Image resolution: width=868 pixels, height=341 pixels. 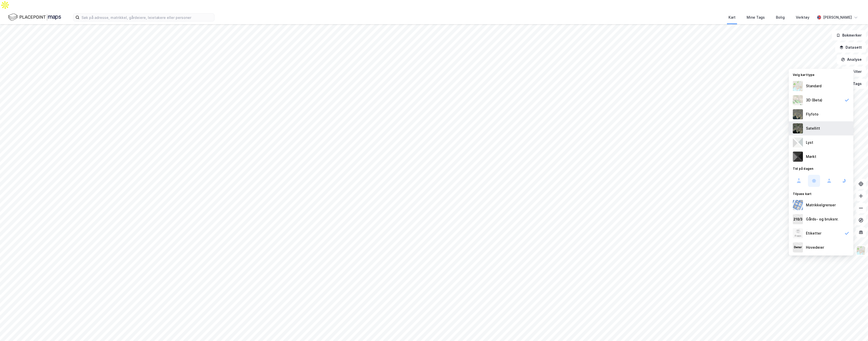 I want to click on button: Datasett, so click(x=851, y=47).